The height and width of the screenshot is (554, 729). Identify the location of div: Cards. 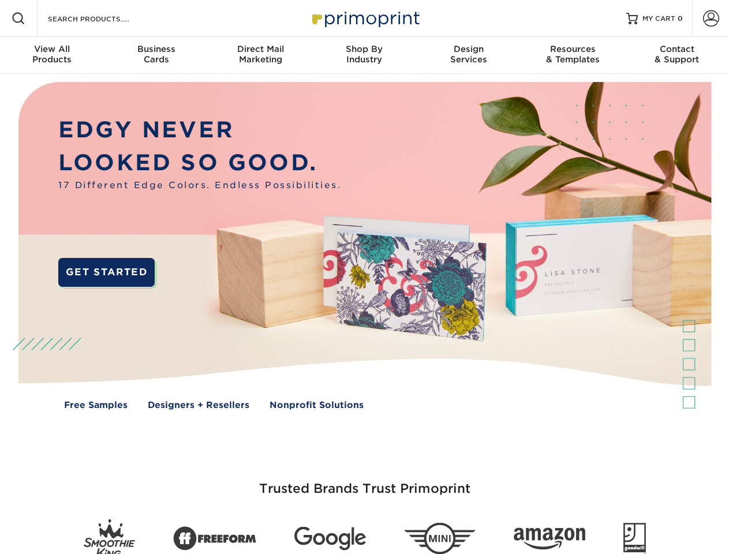
(156, 54).